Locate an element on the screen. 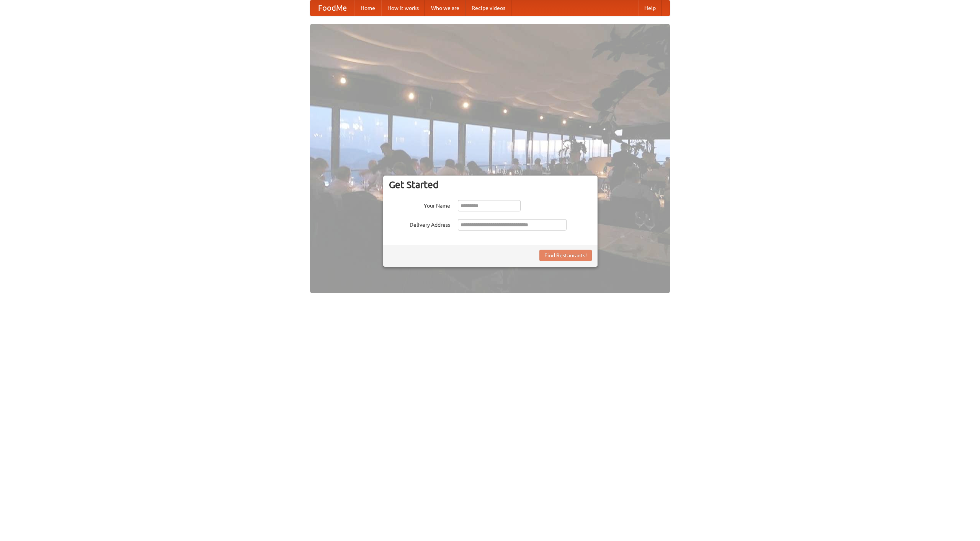  a: How it works is located at coordinates (403, 8).